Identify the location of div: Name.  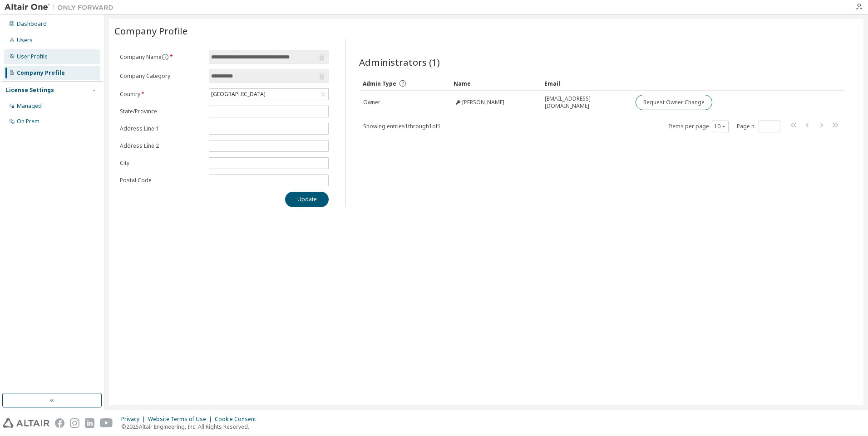
(495, 83).